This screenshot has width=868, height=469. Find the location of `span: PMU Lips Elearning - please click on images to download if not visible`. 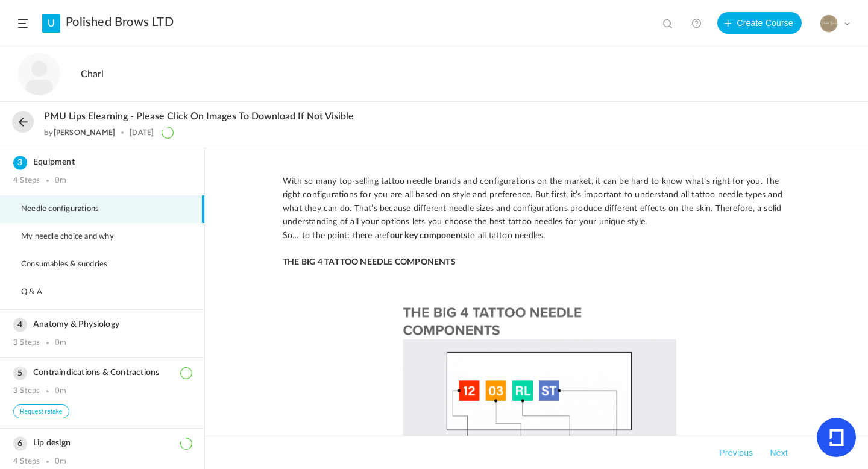

span: PMU Lips Elearning - please click on images to download if not visible is located at coordinates (199, 117).